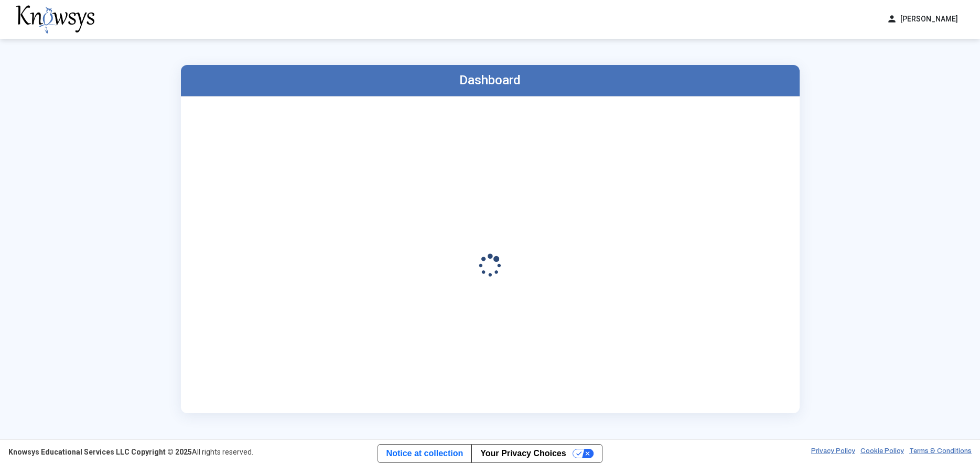  Describe the element at coordinates (892, 19) in the screenshot. I see `span: person` at that location.